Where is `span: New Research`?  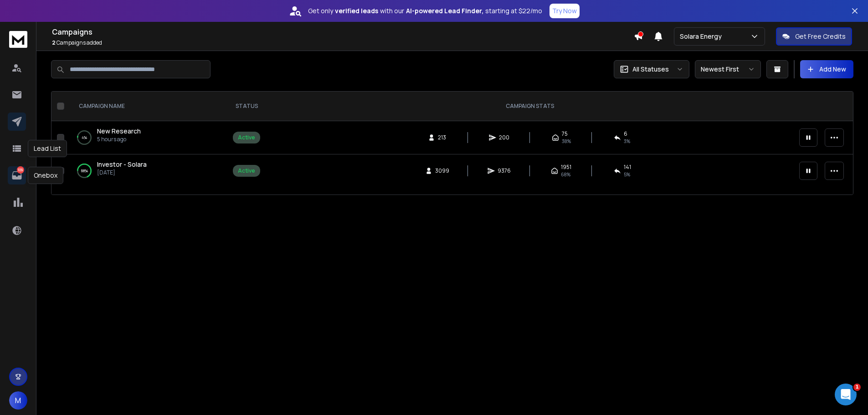
span: New Research is located at coordinates (119, 130).